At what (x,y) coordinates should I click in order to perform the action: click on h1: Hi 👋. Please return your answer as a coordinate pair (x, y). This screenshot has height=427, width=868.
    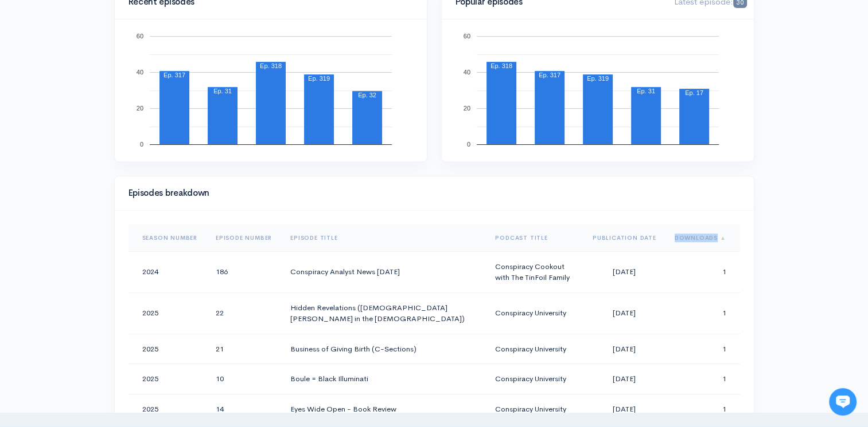
    Looking at the image, I should click on (114, 65).